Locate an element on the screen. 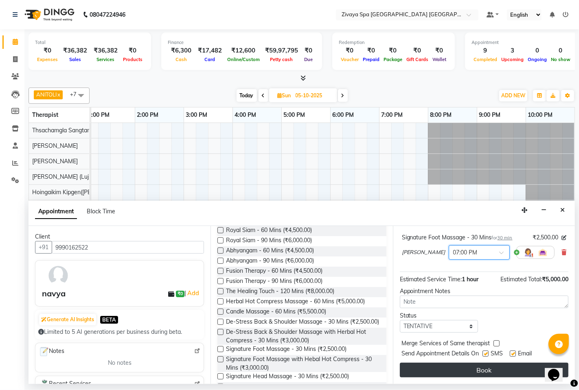 Image resolution: width=579 pixels, height=390 pixels. span: Notes is located at coordinates (51, 352).